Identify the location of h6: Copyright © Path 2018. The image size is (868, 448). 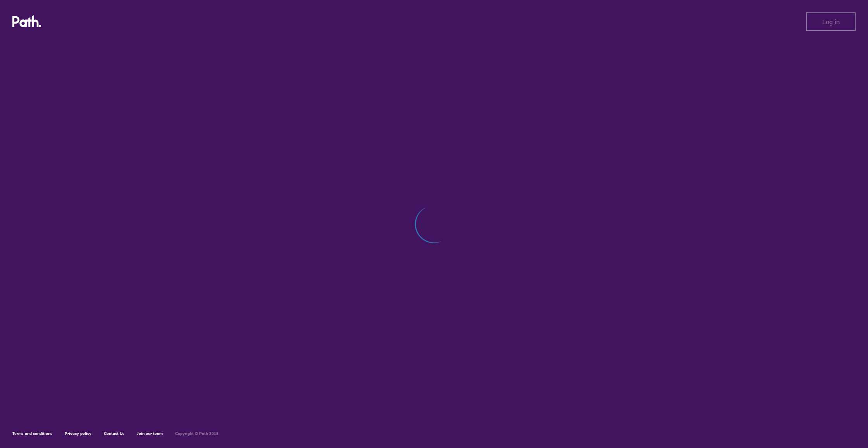
(197, 434).